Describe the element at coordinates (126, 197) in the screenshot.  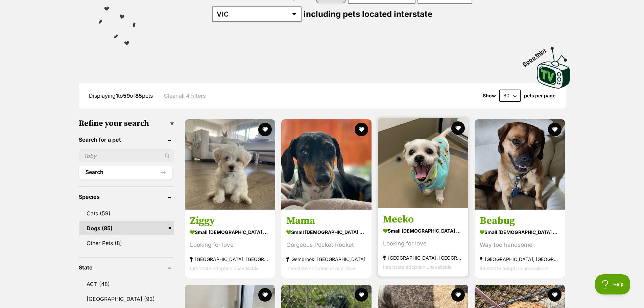
I see `header: Species` at that location.